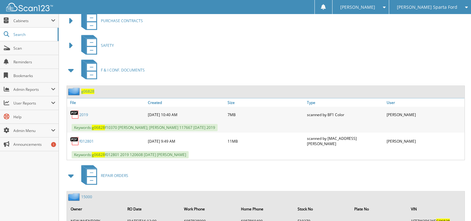 The image size is (471, 221). Describe the element at coordinates (32, 103) in the screenshot. I see `span: User Reports` at that location.